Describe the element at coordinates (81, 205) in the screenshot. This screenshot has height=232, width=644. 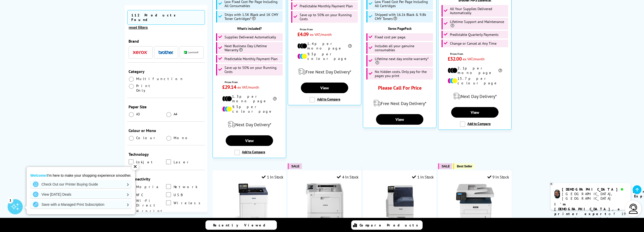
I see `a: Save with a Managed Print Subscription` at that location.